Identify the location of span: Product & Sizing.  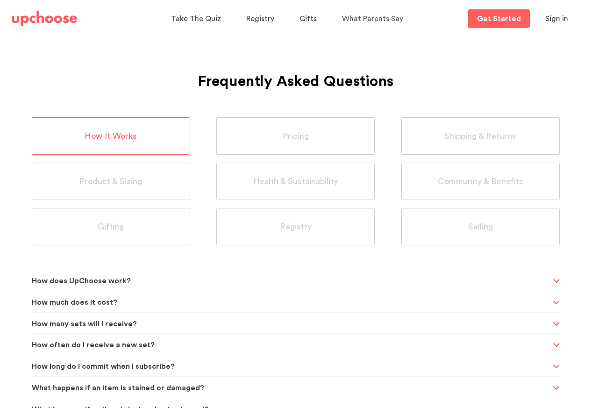
(111, 181).